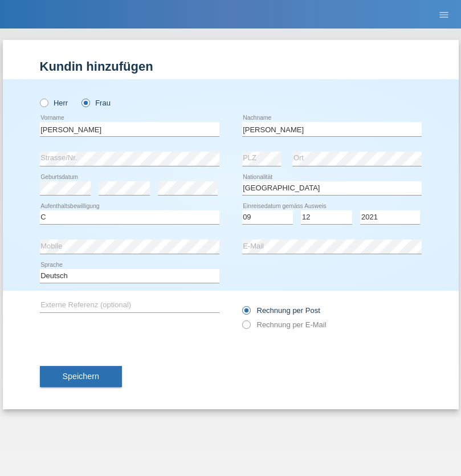 This screenshot has width=461, height=476. Describe the element at coordinates (85, 102) in the screenshot. I see `input: Frau` at that location.